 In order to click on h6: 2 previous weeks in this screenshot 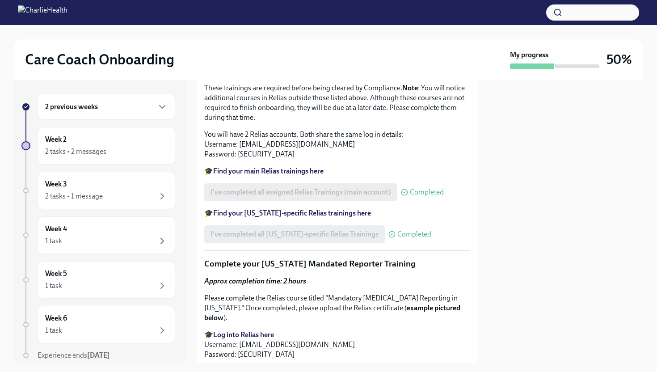, I will do `click(72, 107)`.